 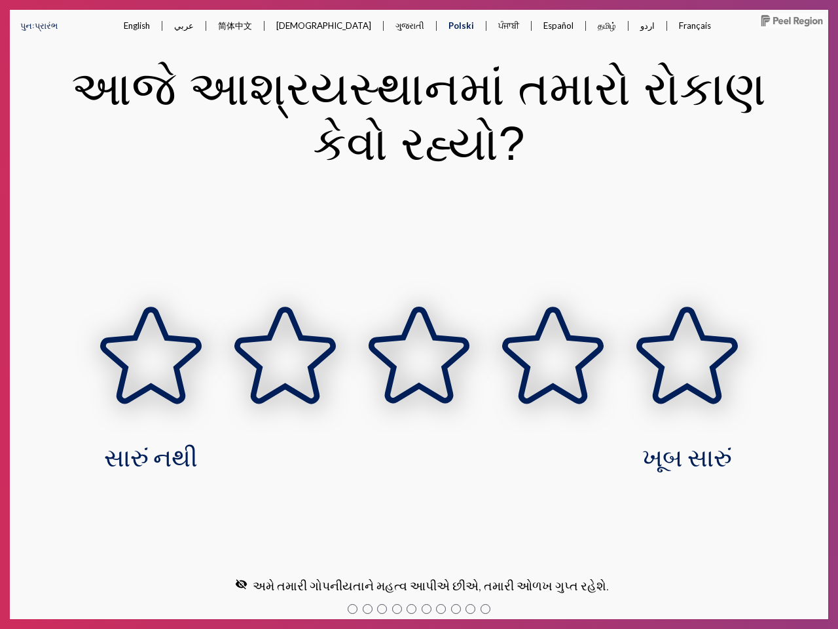 What do you see at coordinates (431, 585) in the screenshot?
I see `span: અમે તમારી ગોપનીયતાને મહત્વ આપીએ છીએ, તમારી ઓળખ ગુપ્ત રહેશે.` at bounding box center [431, 585].